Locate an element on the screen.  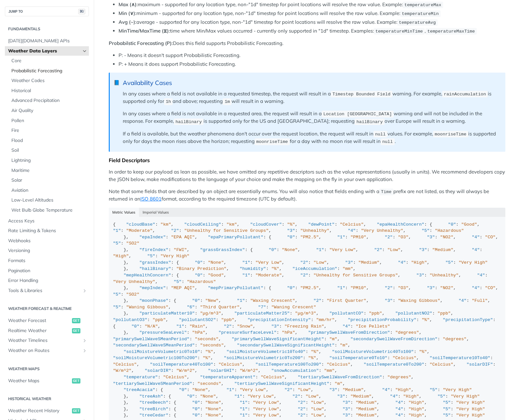
span: temperatureAvg is located at coordinates (417, 22).